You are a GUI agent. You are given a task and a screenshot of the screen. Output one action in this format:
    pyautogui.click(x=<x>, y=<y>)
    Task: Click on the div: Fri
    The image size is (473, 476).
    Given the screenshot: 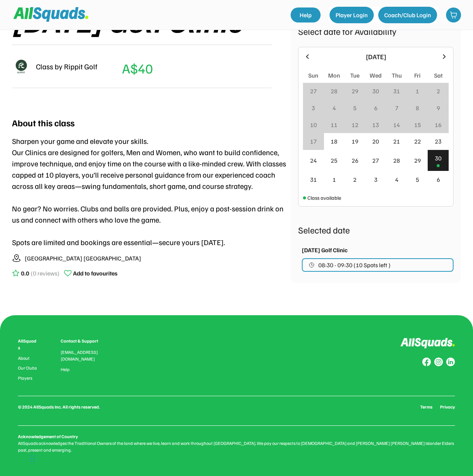 What is the action you would take?
    pyautogui.click(x=418, y=75)
    